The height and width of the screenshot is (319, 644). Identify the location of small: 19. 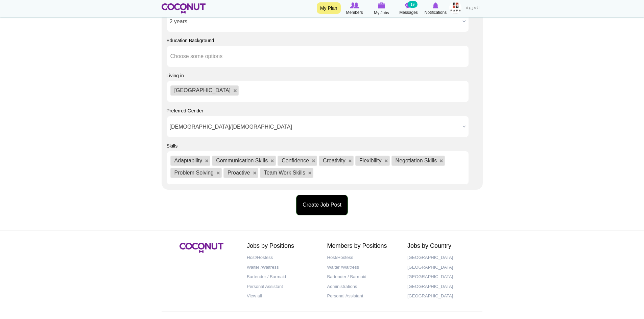
(412, 5).